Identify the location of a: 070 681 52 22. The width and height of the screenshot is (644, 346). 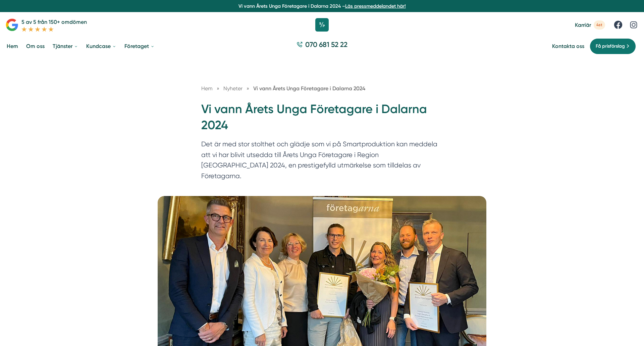
(322, 46).